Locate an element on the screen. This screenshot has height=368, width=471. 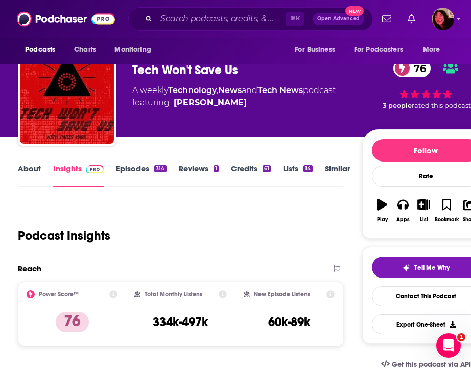
span: Charts is located at coordinates (85, 50).